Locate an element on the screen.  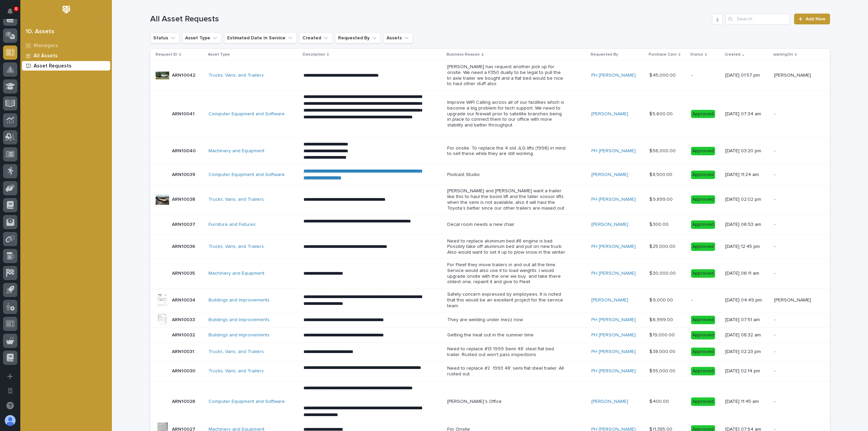
button: Asset Type is located at coordinates (202, 38).